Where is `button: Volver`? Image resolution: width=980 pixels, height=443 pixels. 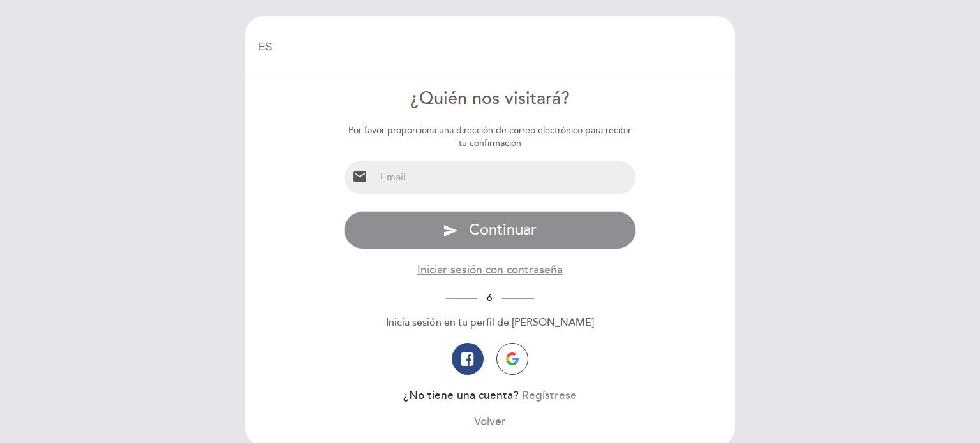
button: Volver is located at coordinates (490, 421).